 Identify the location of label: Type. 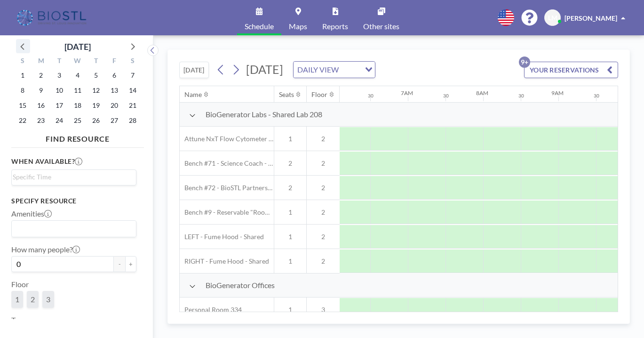
(19, 320).